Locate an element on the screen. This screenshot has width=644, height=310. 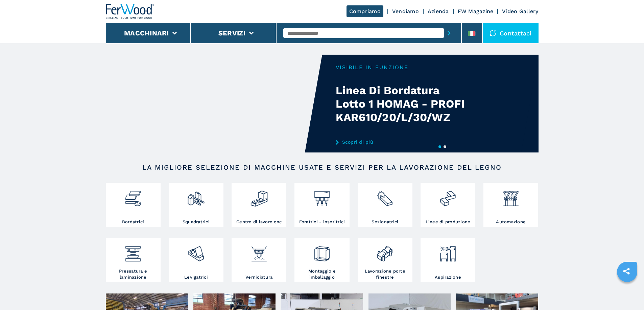
h3: Centro di lavoro cnc is located at coordinates (259, 222).